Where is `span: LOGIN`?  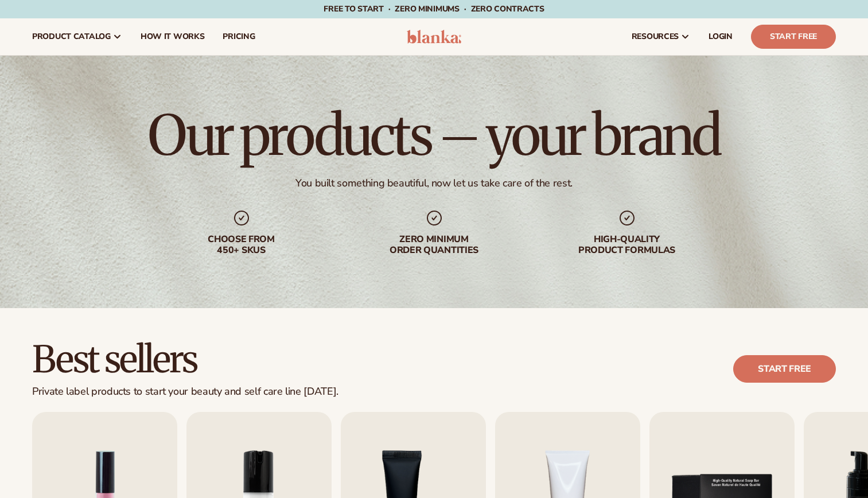 span: LOGIN is located at coordinates (720, 36).